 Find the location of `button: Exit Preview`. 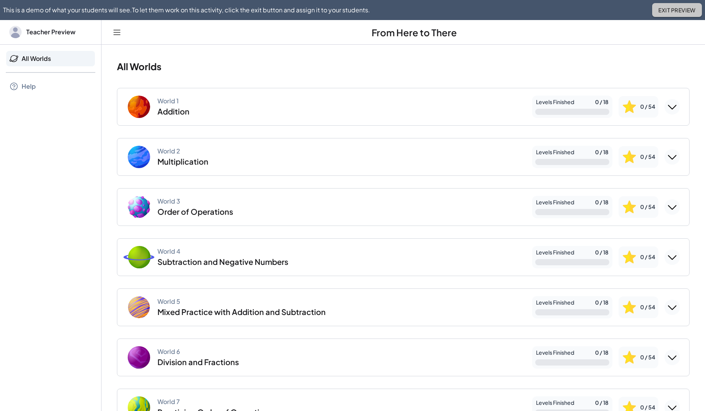

button: Exit Preview is located at coordinates (677, 10).